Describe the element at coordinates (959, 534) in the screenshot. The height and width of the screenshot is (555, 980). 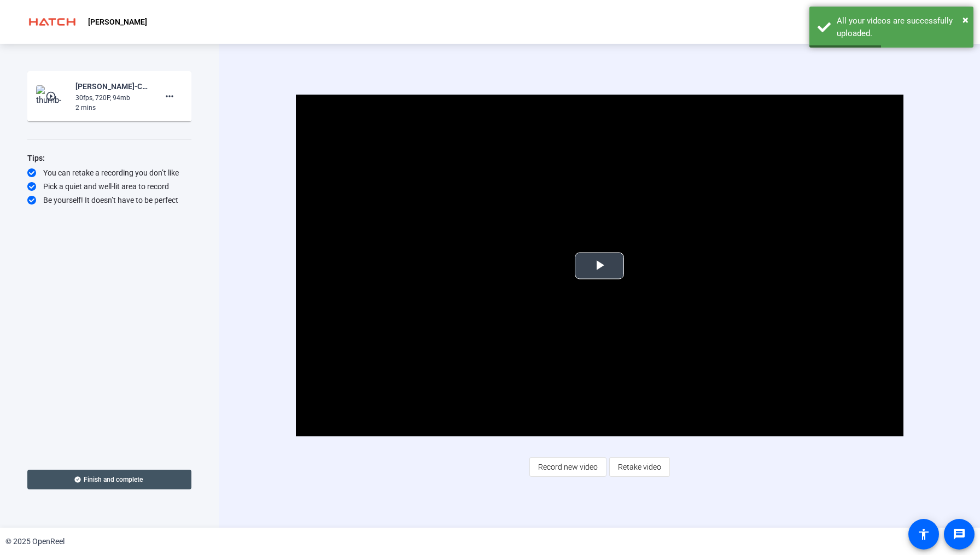
I see `mat-icon: message` at that location.